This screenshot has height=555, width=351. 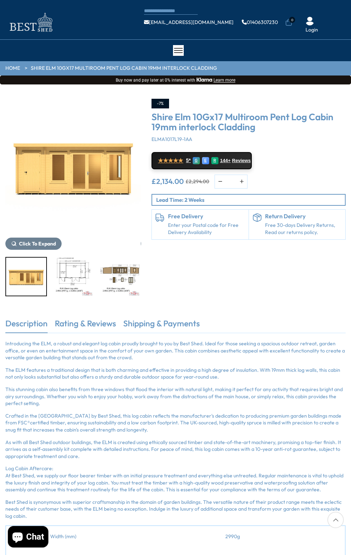 I want to click on td: 2990g, so click(x=233, y=536).